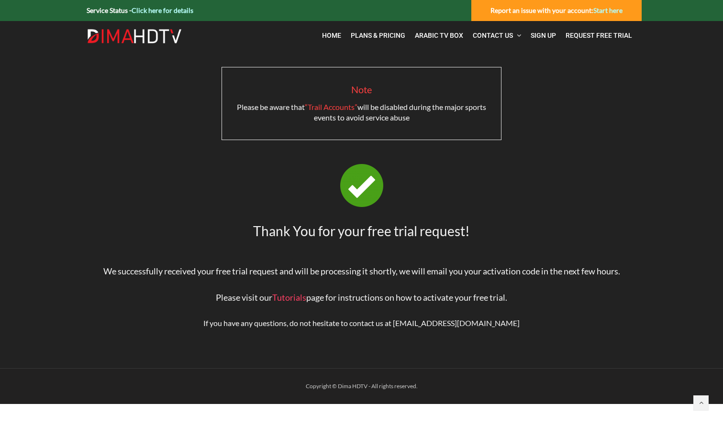 The width and height of the screenshot is (723, 425). Describe the element at coordinates (362, 387) in the screenshot. I see `div: Copyright © Dima HDTV - All rights reserved.` at that location.